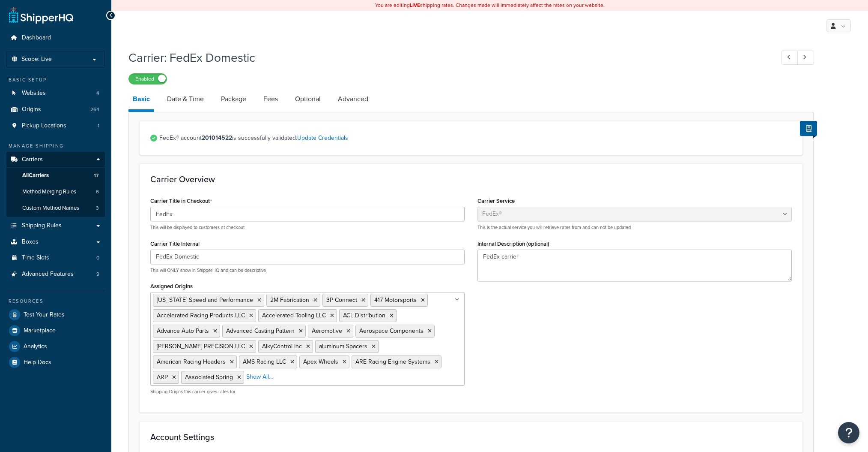 The height and width of the screenshot is (452, 868). Describe the element at coordinates (475, 138) in the screenshot. I see `span: FedEx® account is successfully validated.` at that location.